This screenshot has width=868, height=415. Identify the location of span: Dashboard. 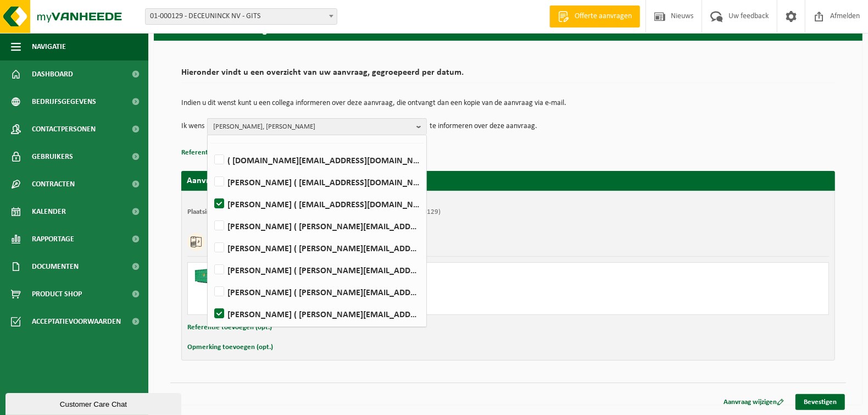
(52, 75).